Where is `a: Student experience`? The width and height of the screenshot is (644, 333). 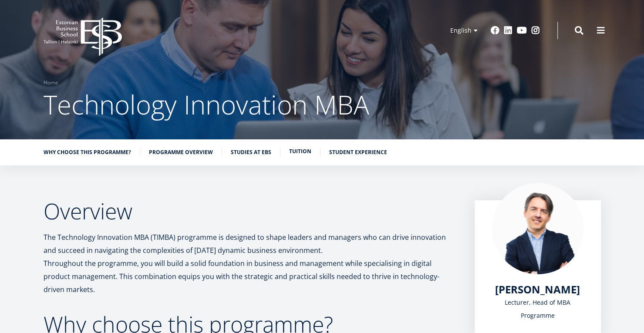 a: Student experience is located at coordinates (358, 152).